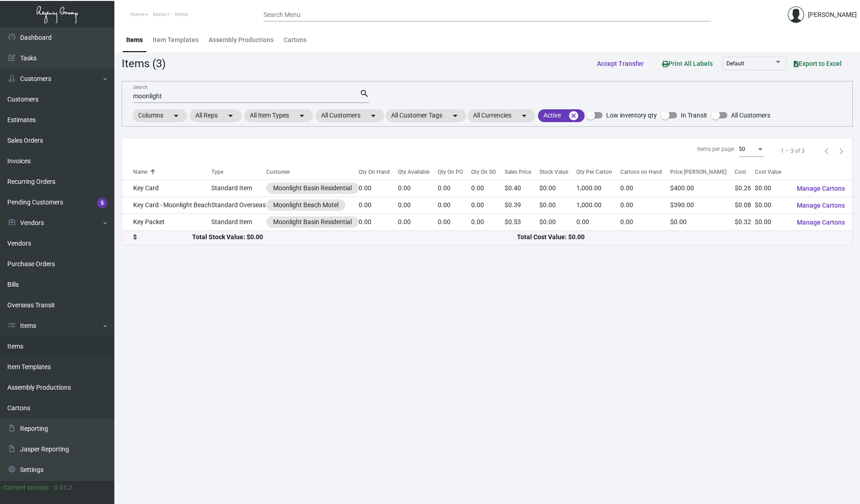 The image size is (860, 504). What do you see at coordinates (364, 94) in the screenshot?
I see `mat-icon: search` at bounding box center [364, 94].